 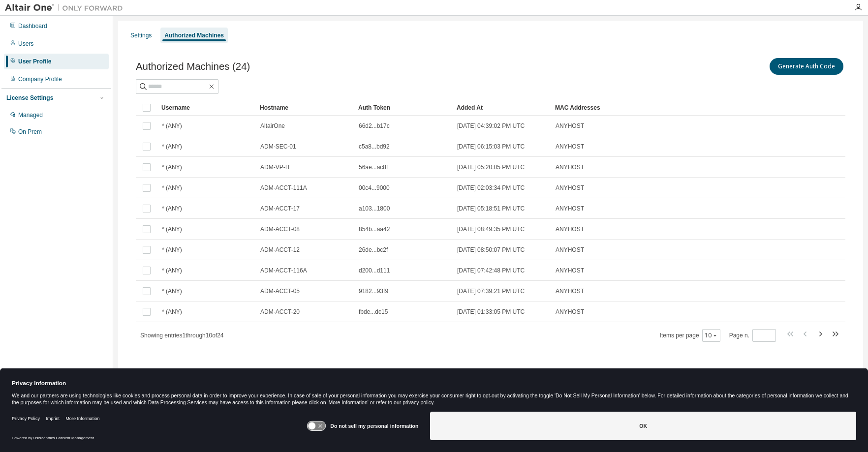 What do you see at coordinates (141, 35) in the screenshot?
I see `div: Settings` at bounding box center [141, 35].